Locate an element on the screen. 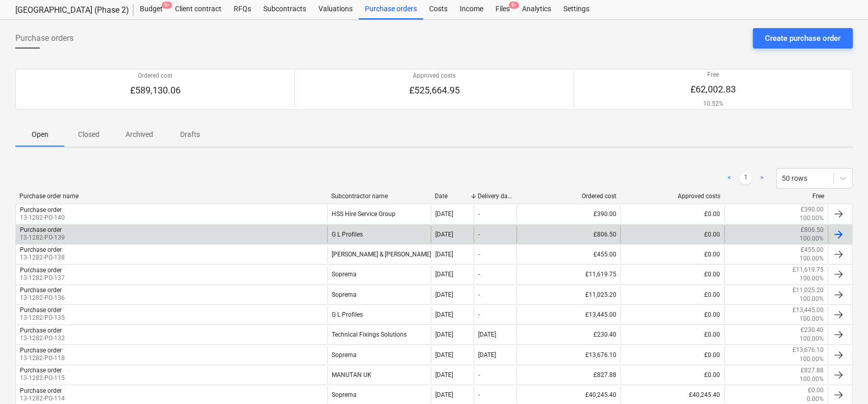  div: Delivery date is located at coordinates (495, 196).